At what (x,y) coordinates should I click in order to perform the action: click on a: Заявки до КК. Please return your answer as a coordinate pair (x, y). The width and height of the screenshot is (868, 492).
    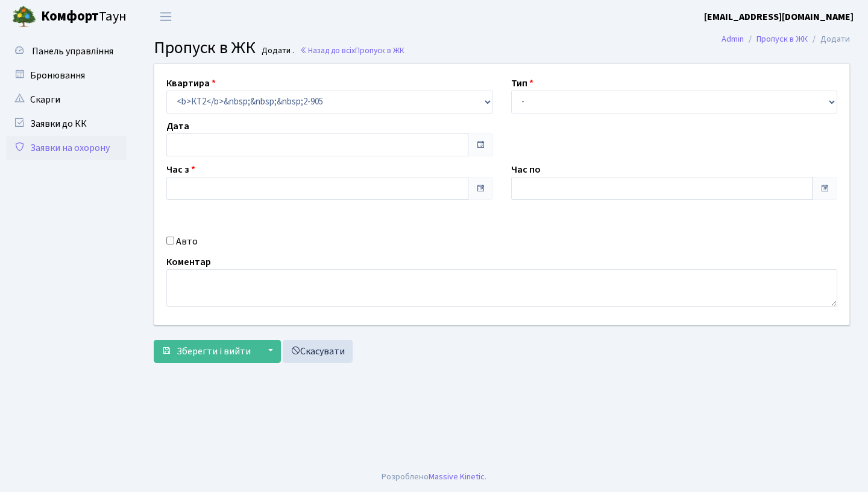
    Looking at the image, I should click on (66, 124).